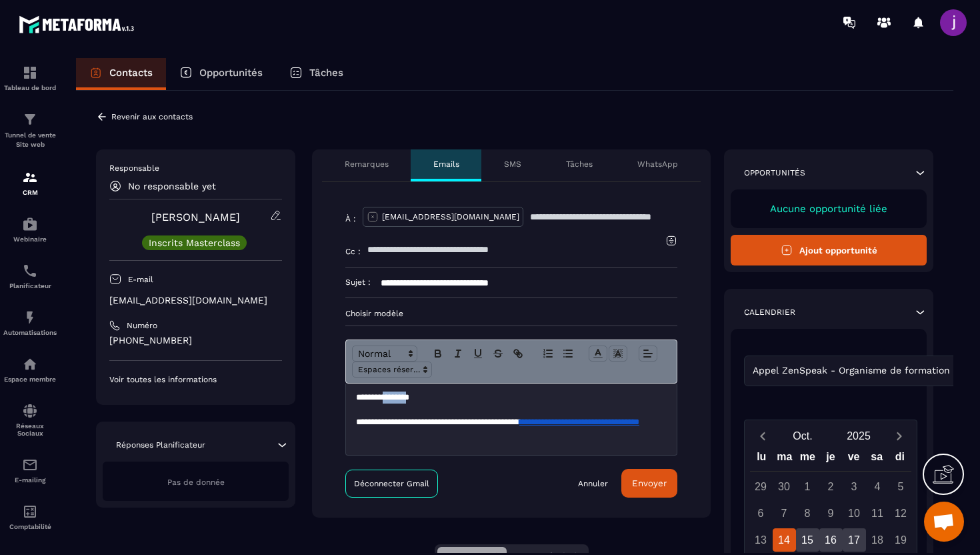 The width and height of the screenshot is (980, 555). What do you see at coordinates (30, 87) in the screenshot?
I see `p: Tableau de bord` at bounding box center [30, 87].